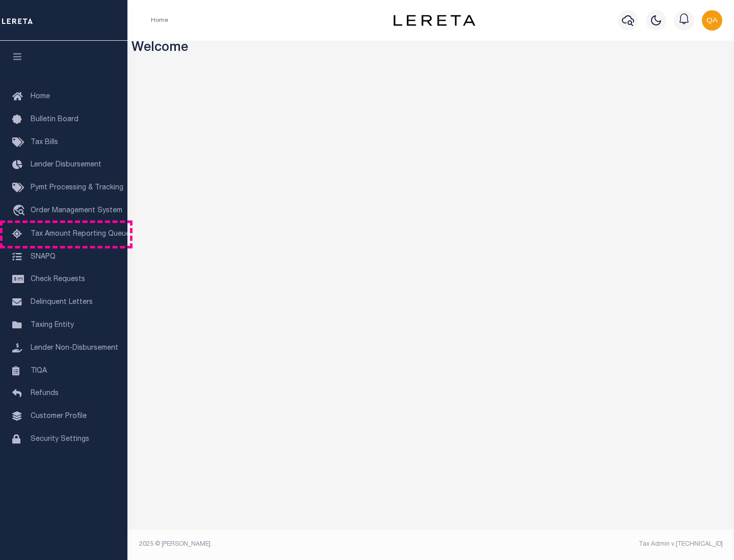  What do you see at coordinates (45, 394) in the screenshot?
I see `span: Refunds` at bounding box center [45, 394].